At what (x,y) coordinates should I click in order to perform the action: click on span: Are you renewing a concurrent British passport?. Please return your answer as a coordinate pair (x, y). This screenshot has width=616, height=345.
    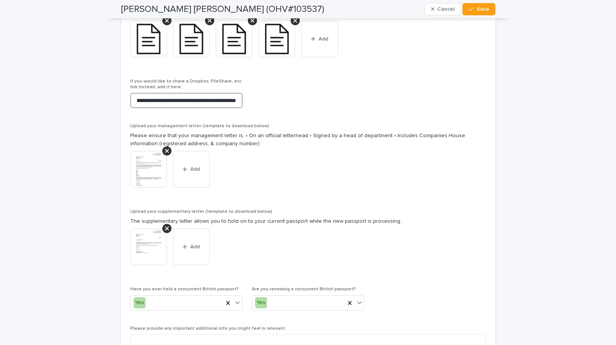
    Looking at the image, I should click on (304, 289).